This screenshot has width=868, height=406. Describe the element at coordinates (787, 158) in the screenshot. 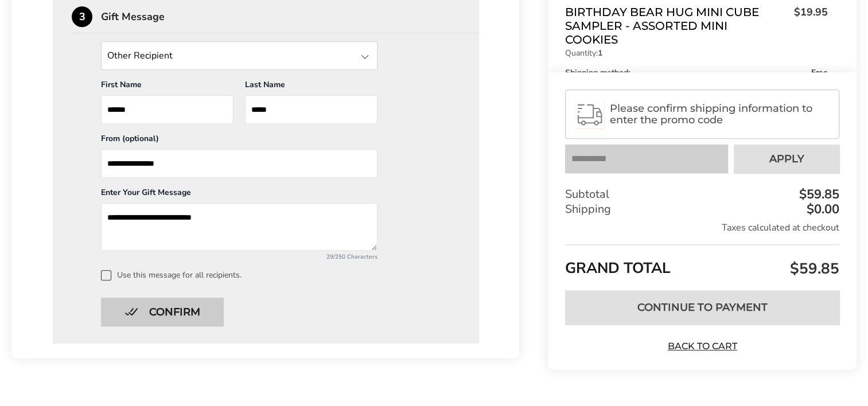

I see `span: Apply` at that location.